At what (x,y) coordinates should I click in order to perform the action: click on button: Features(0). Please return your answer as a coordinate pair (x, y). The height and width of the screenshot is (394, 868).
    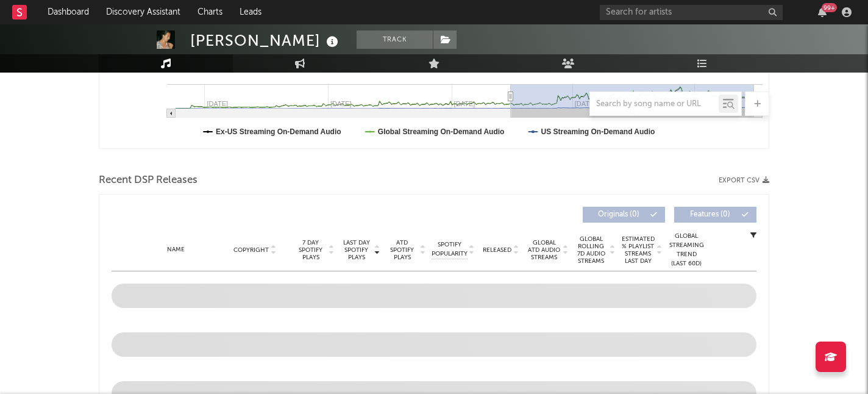
    Looking at the image, I should click on (714, 215).